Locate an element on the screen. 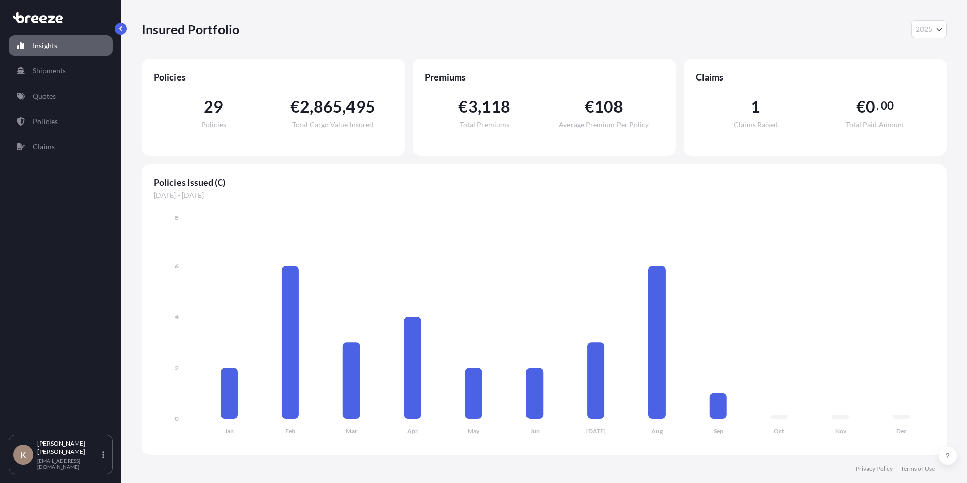 The height and width of the screenshot is (483, 967). p: Privacy Policy is located at coordinates (874, 469).